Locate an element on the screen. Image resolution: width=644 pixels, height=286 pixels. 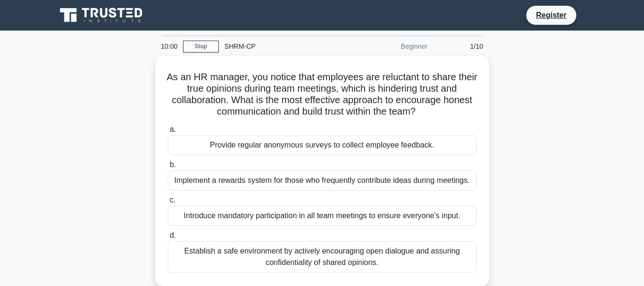
div: Provide regular anonymous surveys to collect employee feedback. is located at coordinates (322, 145).